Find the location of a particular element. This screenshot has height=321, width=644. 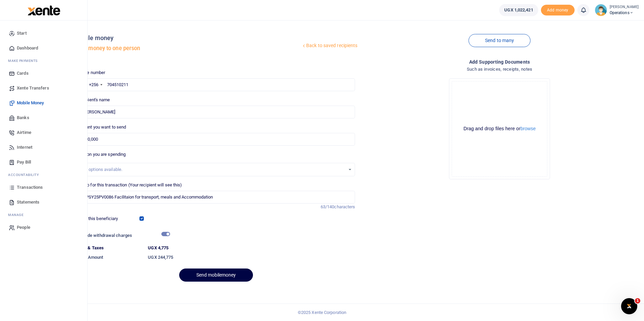

span: UGX 1,022,421 is located at coordinates (519, 10).